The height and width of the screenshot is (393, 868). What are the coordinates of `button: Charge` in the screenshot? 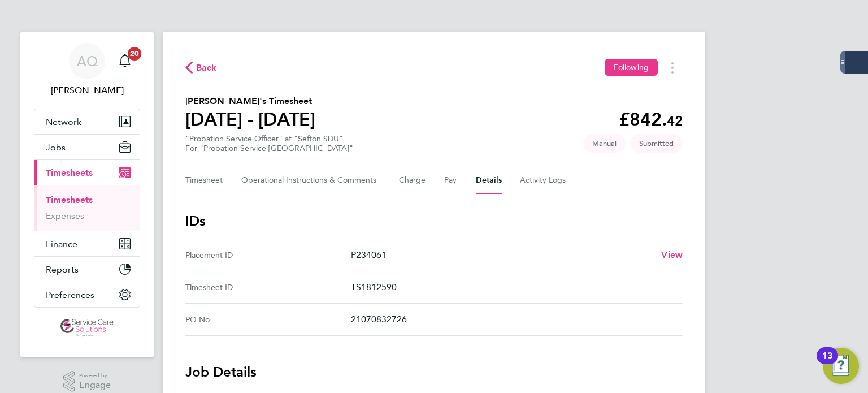 It's located at (413, 180).